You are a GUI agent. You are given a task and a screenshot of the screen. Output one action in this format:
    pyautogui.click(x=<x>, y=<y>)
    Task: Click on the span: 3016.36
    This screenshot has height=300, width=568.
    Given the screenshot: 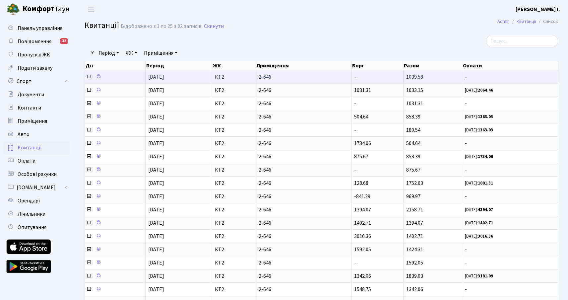 What is the action you would take?
    pyautogui.click(x=362, y=236)
    